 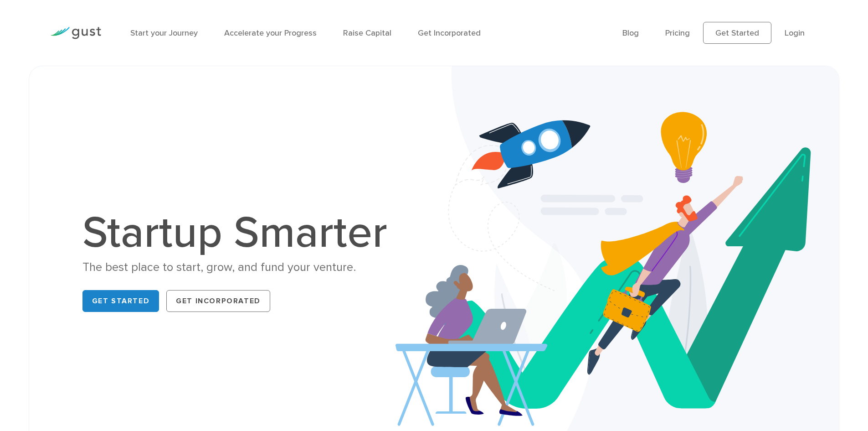 I want to click on a: Blog, so click(x=631, y=33).